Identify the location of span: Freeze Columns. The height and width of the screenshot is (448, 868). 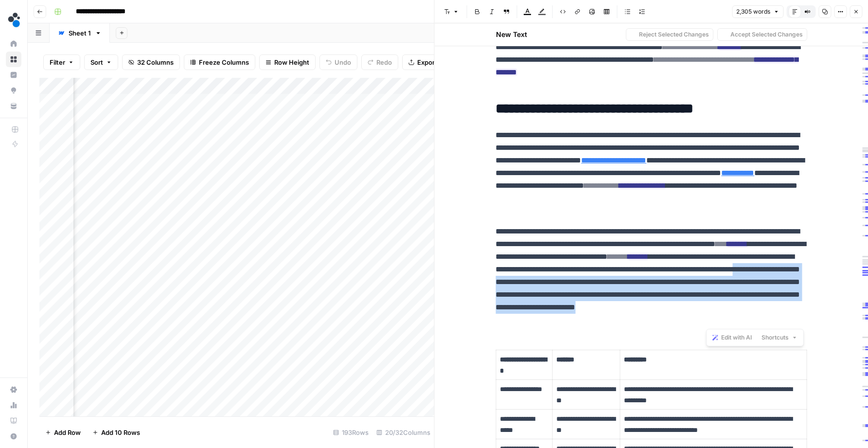
(224, 62).